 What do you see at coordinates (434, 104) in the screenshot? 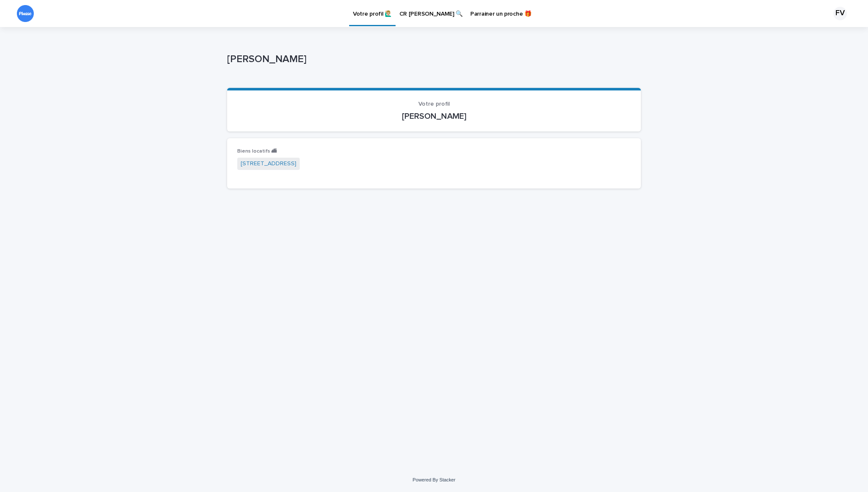
I see `span: Votre profil` at bounding box center [434, 104].